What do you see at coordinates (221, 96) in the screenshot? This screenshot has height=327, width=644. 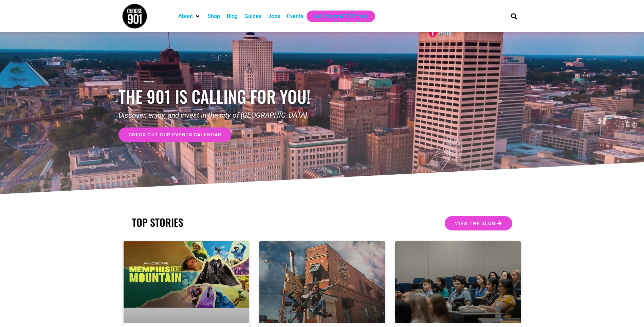 I see `h1: the 901 is calling for you!` at bounding box center [221, 96].